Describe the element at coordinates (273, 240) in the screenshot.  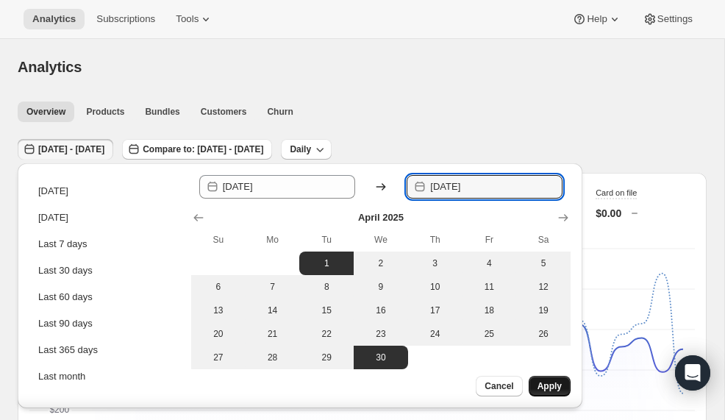
I see `th: Monday` at that location.